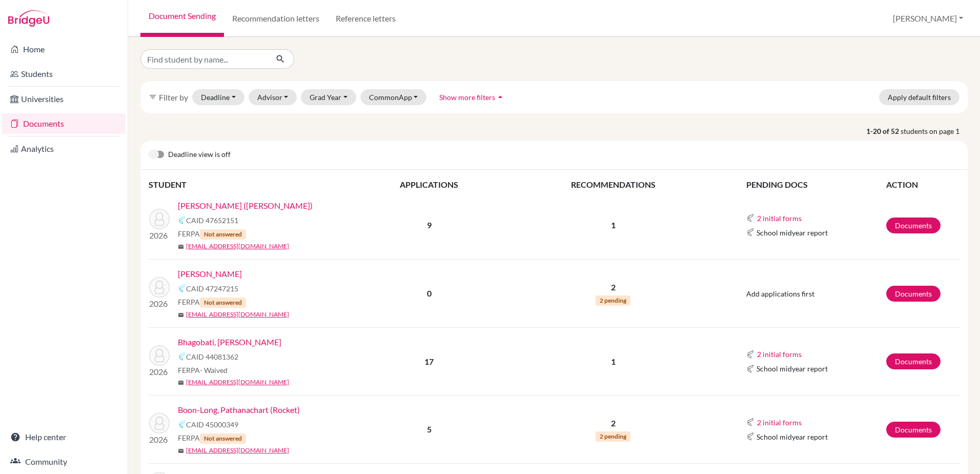  I want to click on span: Show more filters, so click(467, 97).